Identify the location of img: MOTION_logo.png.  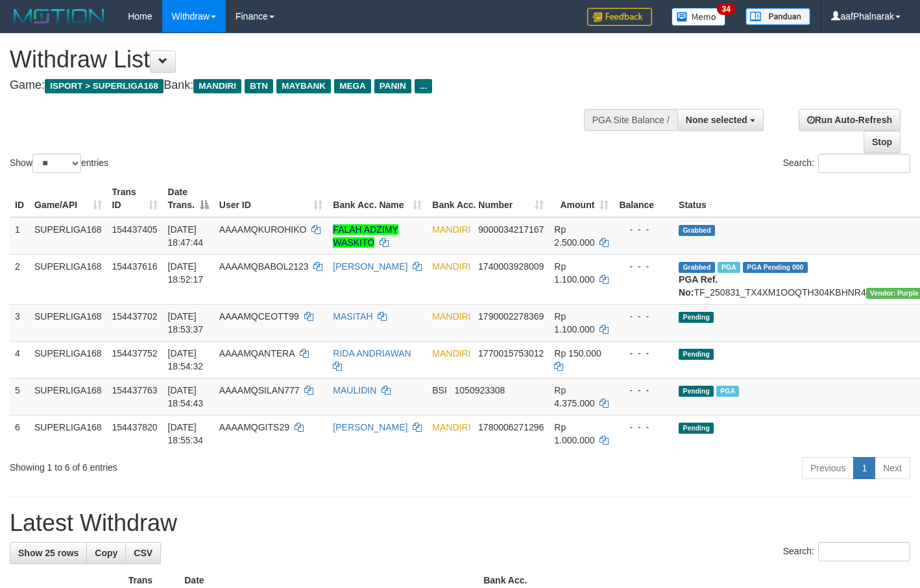
(59, 16).